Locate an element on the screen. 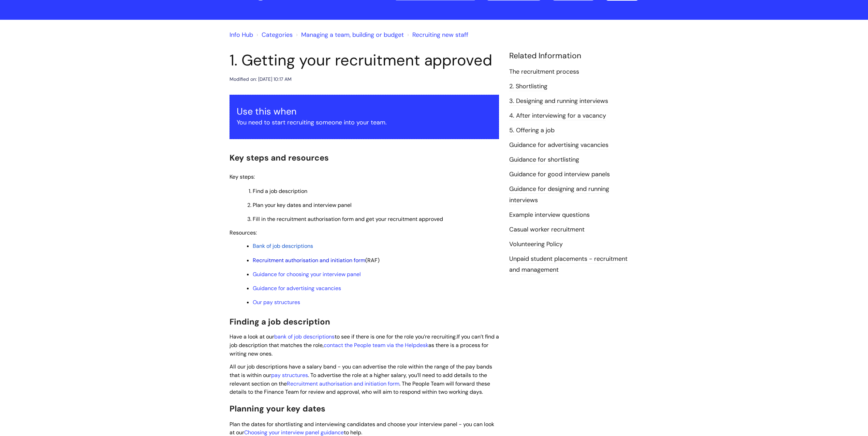 The height and width of the screenshot is (436, 868). a: Choosing your interview panel guidance is located at coordinates (294, 432).